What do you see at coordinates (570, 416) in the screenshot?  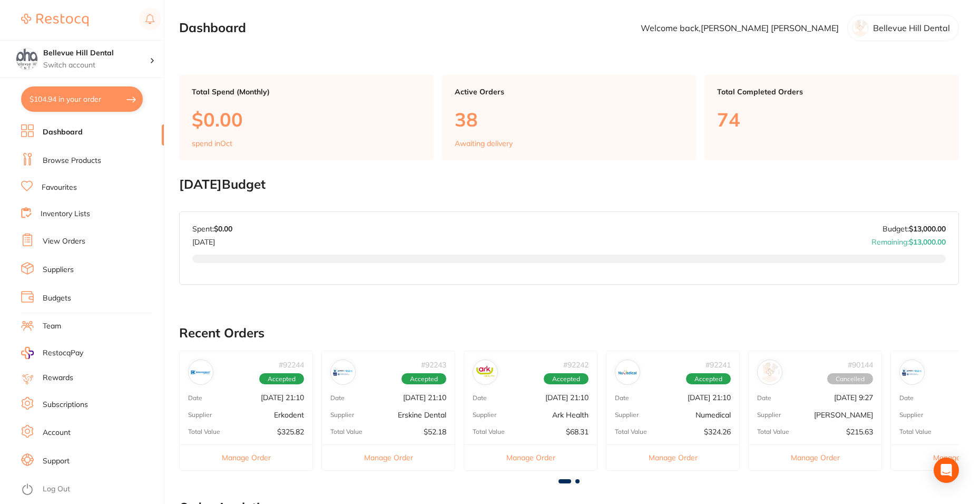 I see `p: Ark Health` at bounding box center [570, 416].